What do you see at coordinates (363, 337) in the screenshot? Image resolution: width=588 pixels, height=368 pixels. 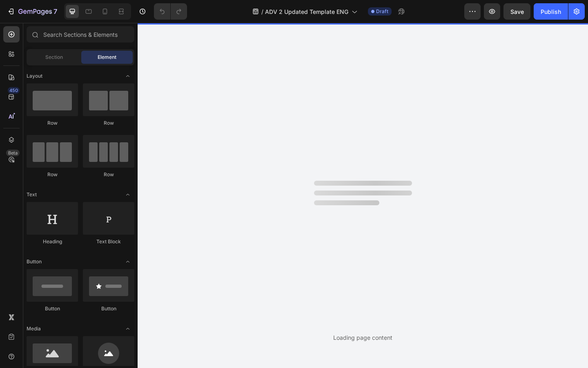 I see `div: Loading page content` at bounding box center [363, 337].